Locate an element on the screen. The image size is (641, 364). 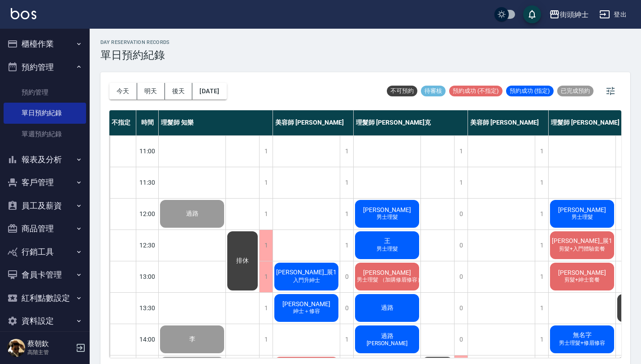
span: 剪髮+紳士套餐 is located at coordinates (582, 279).